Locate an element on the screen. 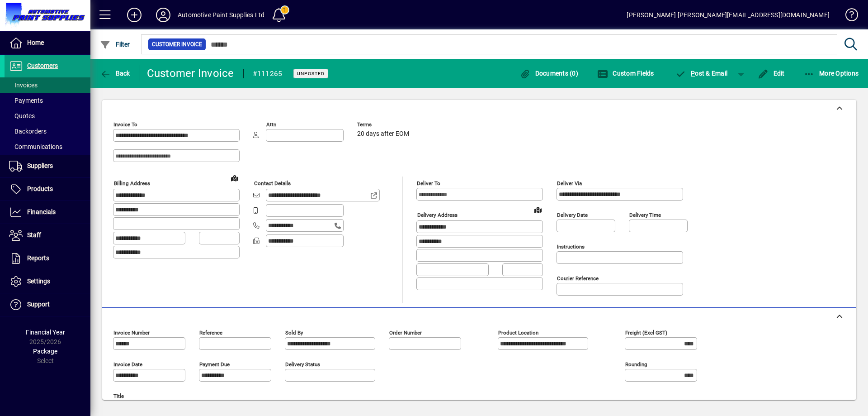  a: Reports is located at coordinates (48, 258).